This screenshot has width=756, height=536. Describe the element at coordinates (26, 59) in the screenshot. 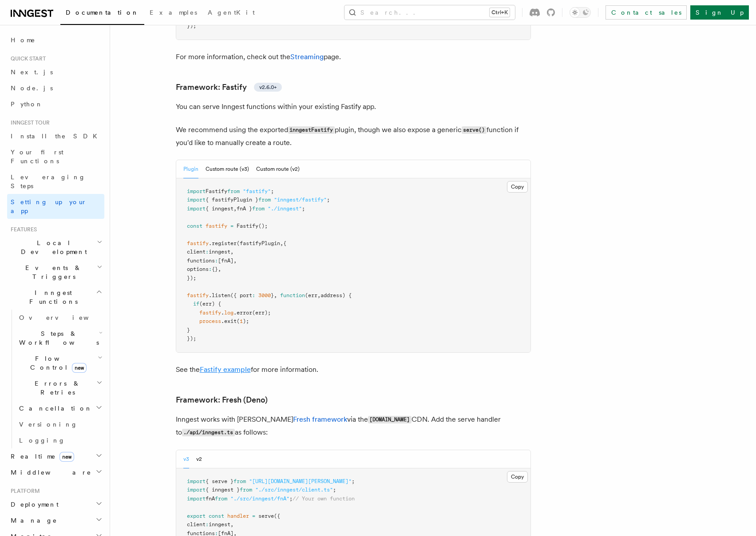

I see `span: Quick start` at that location.